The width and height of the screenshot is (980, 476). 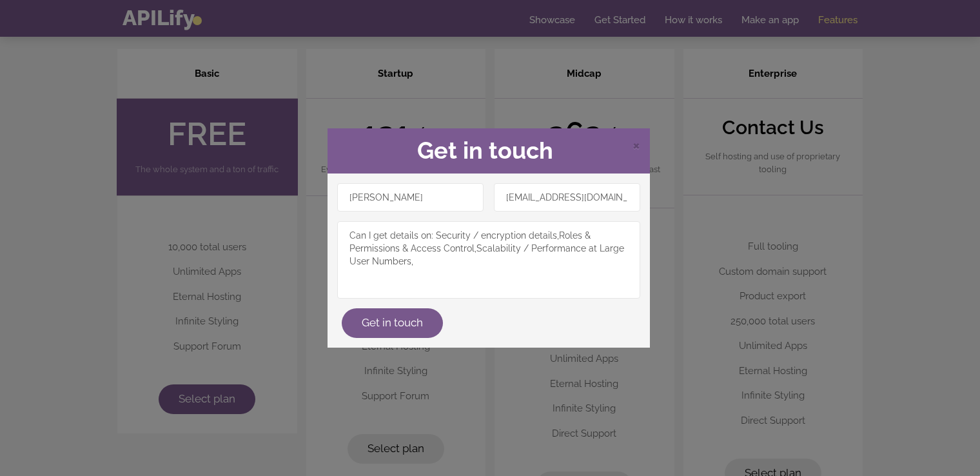 I want to click on input: Name, so click(x=410, y=197).